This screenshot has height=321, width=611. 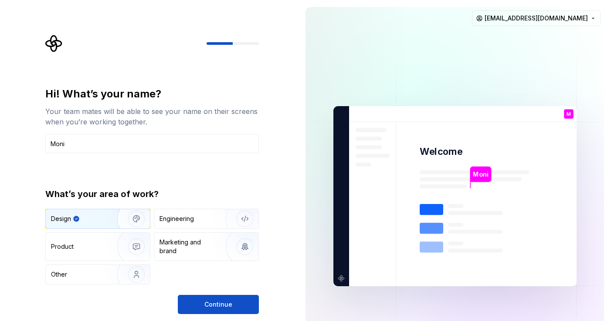 I want to click on p: M, so click(x=568, y=114).